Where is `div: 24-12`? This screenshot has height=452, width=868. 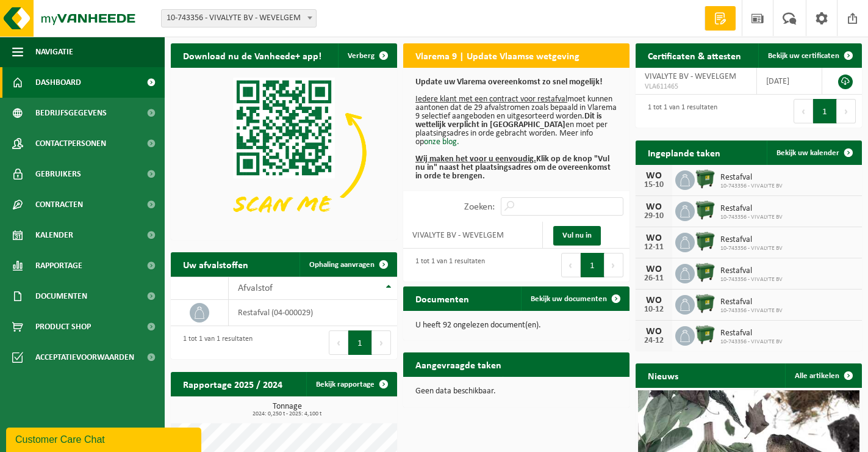 div: 24-12 is located at coordinates (654, 341).